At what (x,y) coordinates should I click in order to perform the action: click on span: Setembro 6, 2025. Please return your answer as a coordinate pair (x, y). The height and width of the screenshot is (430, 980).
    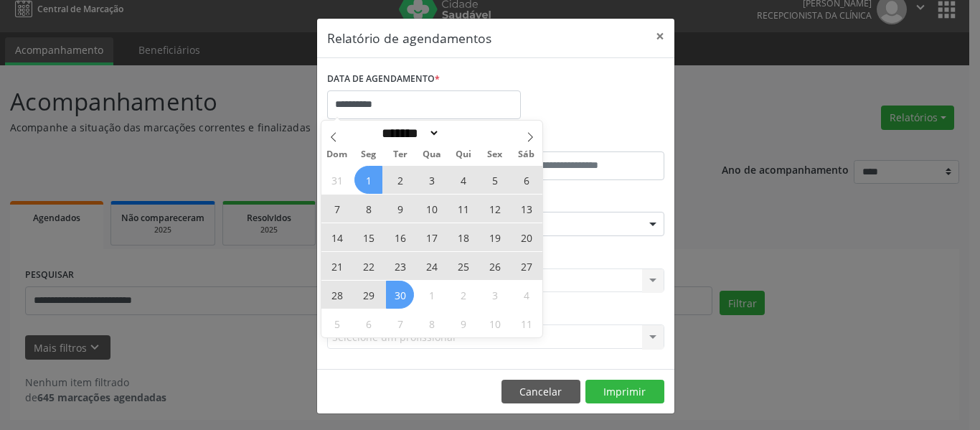
    Looking at the image, I should click on (526, 179).